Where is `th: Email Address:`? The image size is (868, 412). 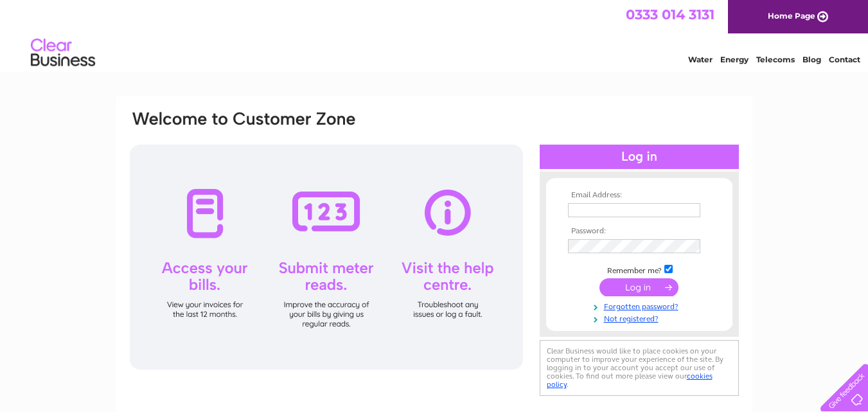
th: Email Address: is located at coordinates (640, 196).